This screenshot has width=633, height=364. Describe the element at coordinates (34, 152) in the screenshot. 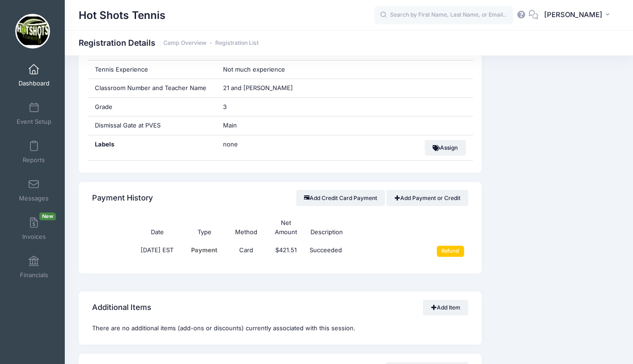

I see `a: Reports` at that location.